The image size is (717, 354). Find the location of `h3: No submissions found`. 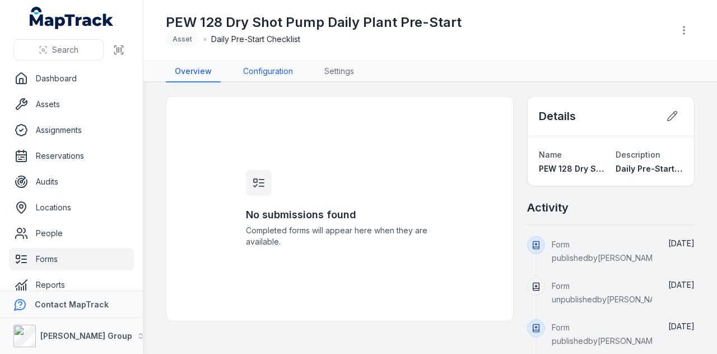

h3: No submissions found is located at coordinates (340, 215).